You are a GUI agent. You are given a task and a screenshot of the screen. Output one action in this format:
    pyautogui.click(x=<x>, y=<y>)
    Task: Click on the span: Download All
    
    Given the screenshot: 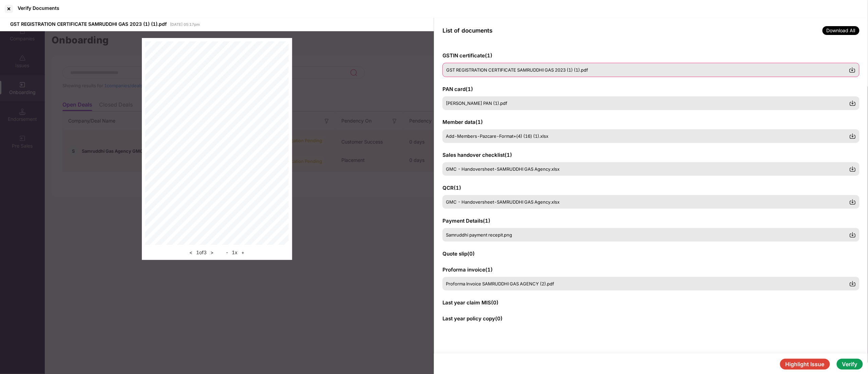 What is the action you would take?
    pyautogui.click(x=840, y=31)
    